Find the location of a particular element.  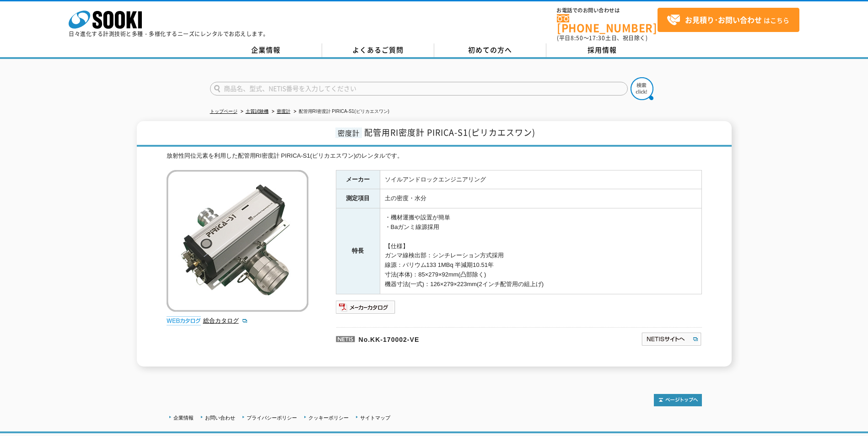

th: 測定項目 is located at coordinates (358, 199).